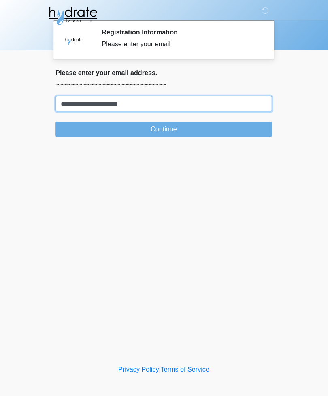 This screenshot has width=328, height=396. I want to click on h2: Please enter your email address., so click(164, 72).